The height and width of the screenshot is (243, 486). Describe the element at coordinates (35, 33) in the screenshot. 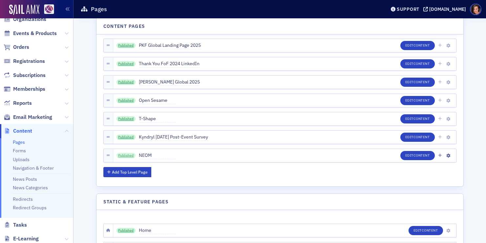

I see `span: Events & Products` at that location.